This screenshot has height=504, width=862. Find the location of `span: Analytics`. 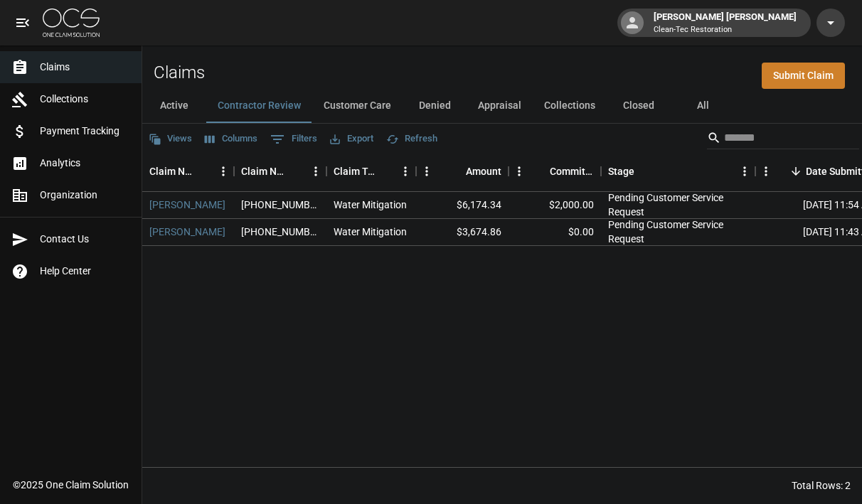

span: Analytics is located at coordinates (84, 163).